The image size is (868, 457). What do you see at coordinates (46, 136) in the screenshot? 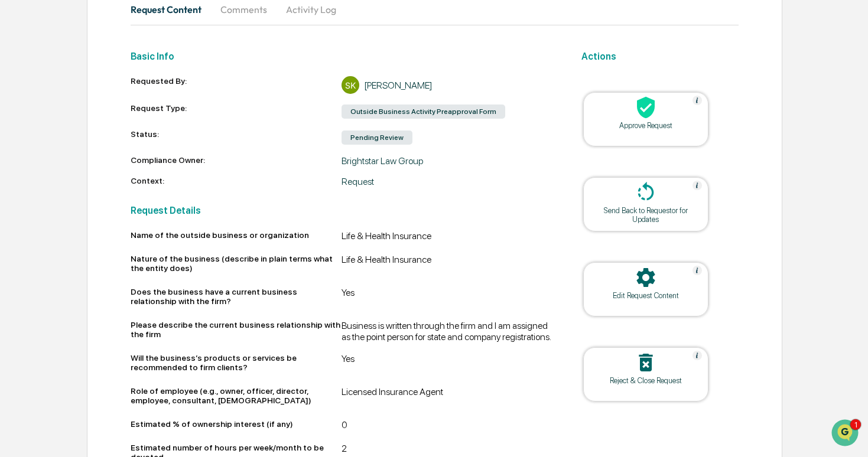
I see `div: Past conversations` at bounding box center [46, 136].